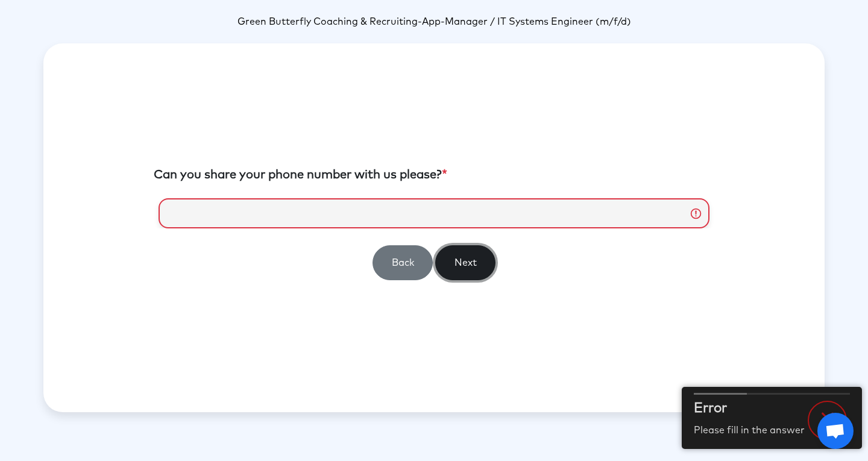 The image size is (868, 461). Describe the element at coordinates (465, 263) in the screenshot. I see `button: Next` at that location.